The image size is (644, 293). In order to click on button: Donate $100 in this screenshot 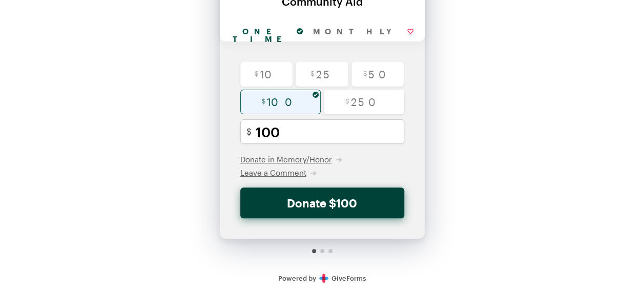, I will do `click(322, 203)`.